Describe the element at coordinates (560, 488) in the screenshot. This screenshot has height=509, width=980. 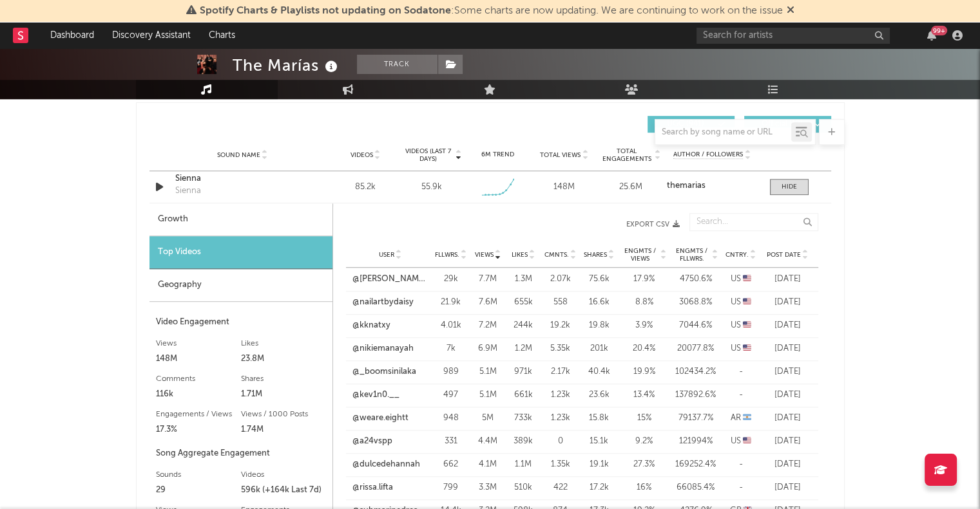
I see `div: 422` at that location.